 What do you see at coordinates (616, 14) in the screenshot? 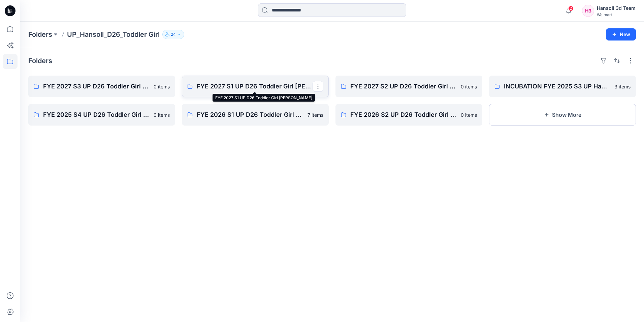
I see `div: Walmart` at bounding box center [616, 14].